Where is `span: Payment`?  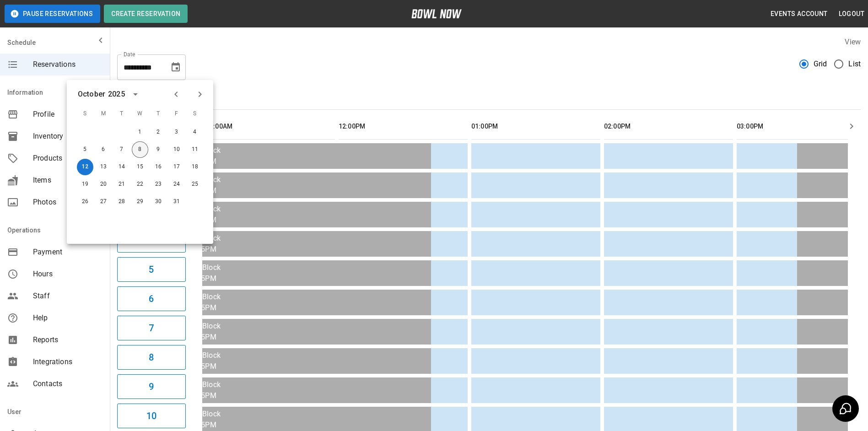 span: Payment is located at coordinates (68, 252).